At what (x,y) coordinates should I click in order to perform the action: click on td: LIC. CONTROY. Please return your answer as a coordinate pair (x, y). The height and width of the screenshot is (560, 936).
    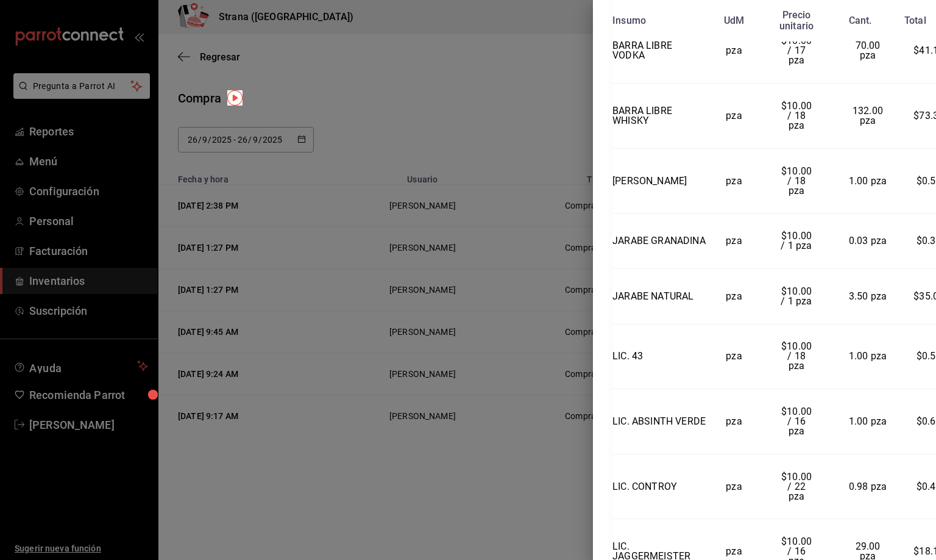
    Looking at the image, I should click on (660, 485).